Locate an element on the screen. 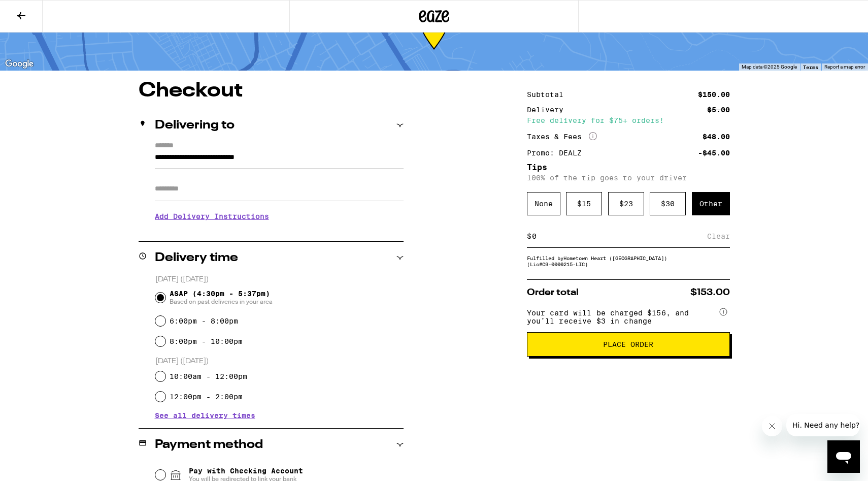 Image resolution: width=868 pixels, height=481 pixels. input: 0 is located at coordinates (619, 236).